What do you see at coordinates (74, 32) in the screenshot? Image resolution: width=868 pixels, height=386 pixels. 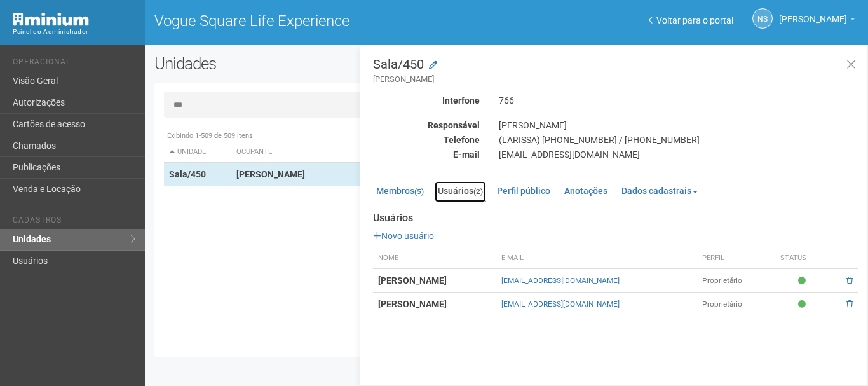 I see `div: Painel do Administrador` at bounding box center [74, 32].